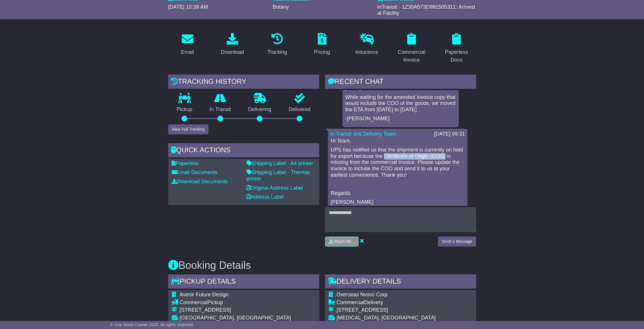  I want to click on a: Paperless, so click(185, 163).